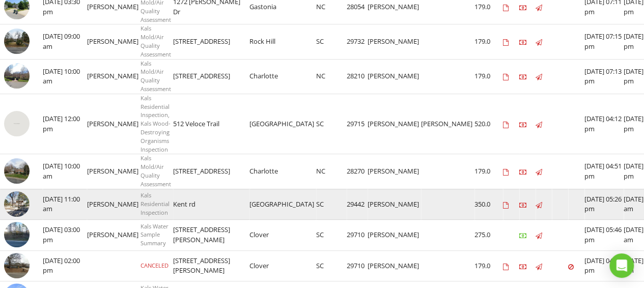  Describe the element at coordinates (155, 123) in the screenshot. I see `span: Kals Residential Inspection, Kals Wood-Destroying Organisms Inspection` at that location.